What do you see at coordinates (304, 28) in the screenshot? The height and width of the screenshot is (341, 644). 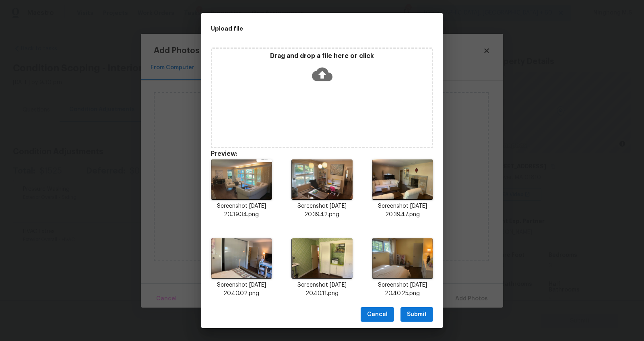 I see `h2: Upload file` at bounding box center [304, 28].